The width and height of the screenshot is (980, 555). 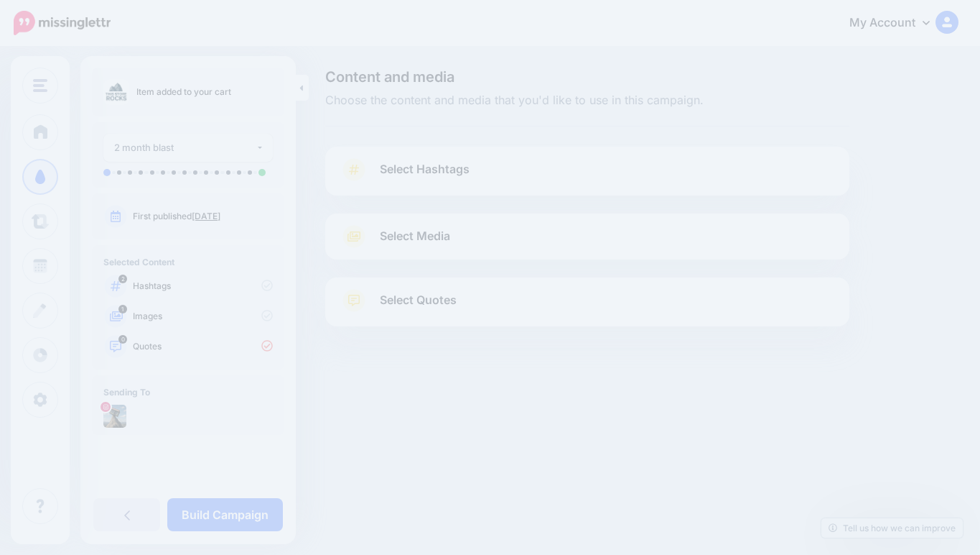 What do you see at coordinates (892, 527) in the screenshot?
I see `a: Tell us how we can improve` at bounding box center [892, 527].